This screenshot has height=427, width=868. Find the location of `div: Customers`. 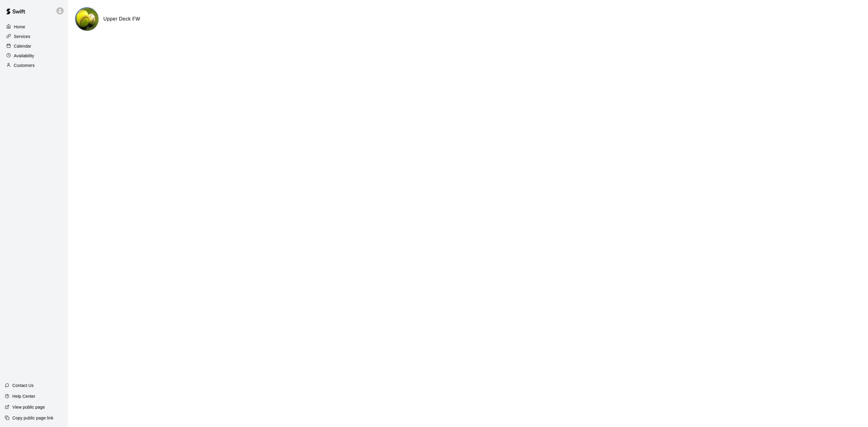

div: Customers is located at coordinates (33, 65).